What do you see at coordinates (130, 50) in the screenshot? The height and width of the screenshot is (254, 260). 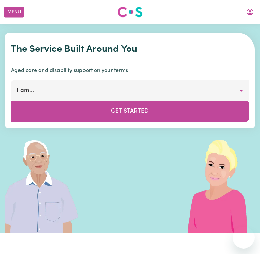 I see `h1: The Service Built Around You` at bounding box center [130, 50].